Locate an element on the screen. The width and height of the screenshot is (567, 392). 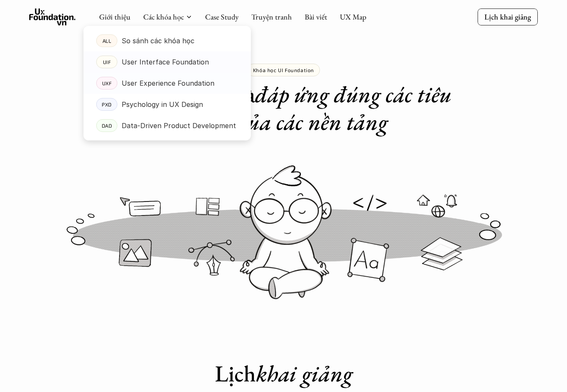
h1: Thiết kế đẹp và is located at coordinates (283, 108).